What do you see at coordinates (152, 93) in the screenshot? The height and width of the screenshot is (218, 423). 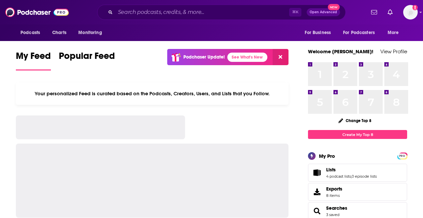 I see `div: Your personalized Feed is curated based on the Podcasts, Creators, Users, and Lists that you Follow.` at bounding box center [152, 93].